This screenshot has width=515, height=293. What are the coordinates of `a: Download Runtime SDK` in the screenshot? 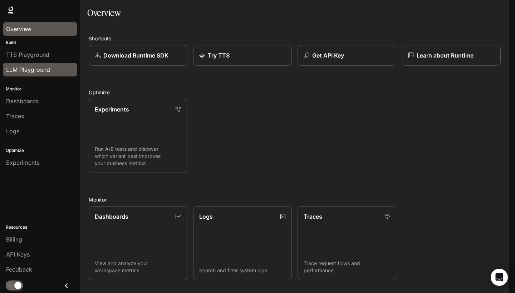 It's located at (138, 55).